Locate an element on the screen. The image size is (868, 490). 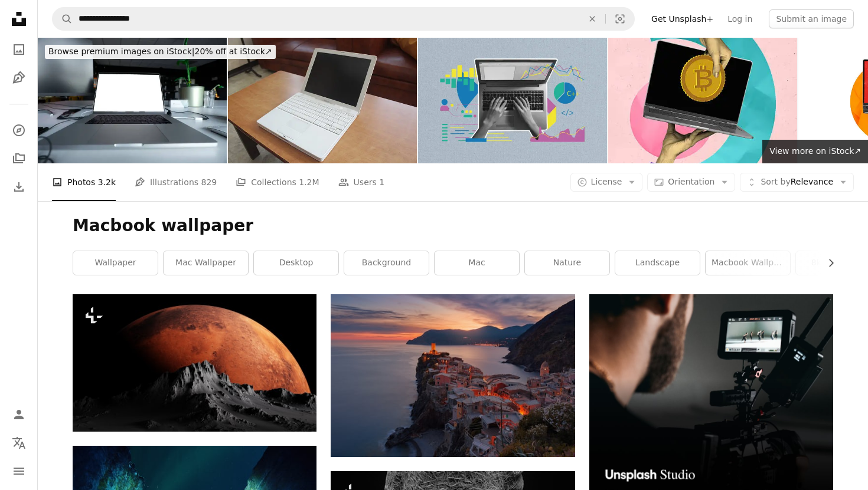
a: aerial view of village on mountain cliff during orange sunset is located at coordinates (453, 375).